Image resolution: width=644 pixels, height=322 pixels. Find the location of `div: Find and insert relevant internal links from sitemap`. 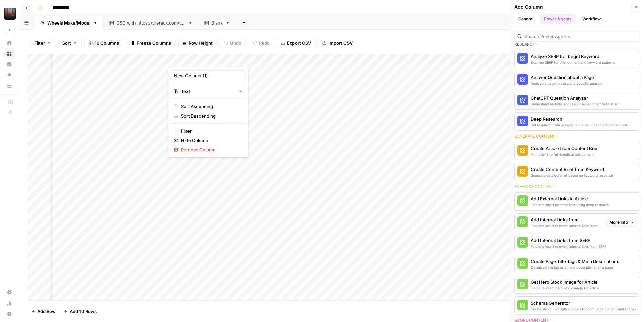

div: Find and insert relevant internal links from sitemap is located at coordinates (566, 226).